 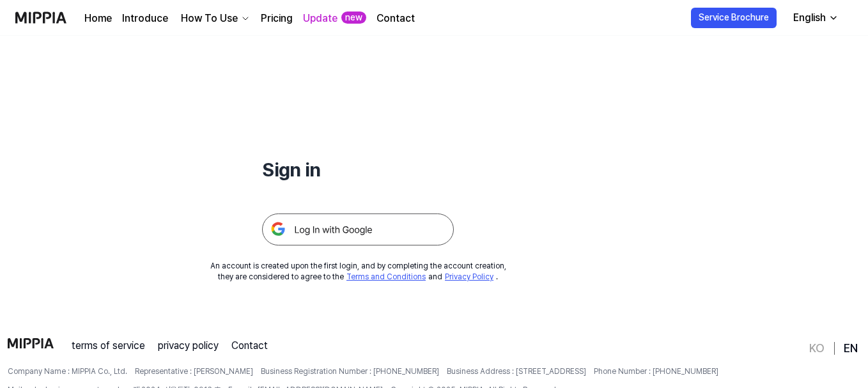 What do you see at coordinates (67, 372) in the screenshot?
I see `span: Company Name : MIPPIA Co., Ltd.` at bounding box center [67, 372].